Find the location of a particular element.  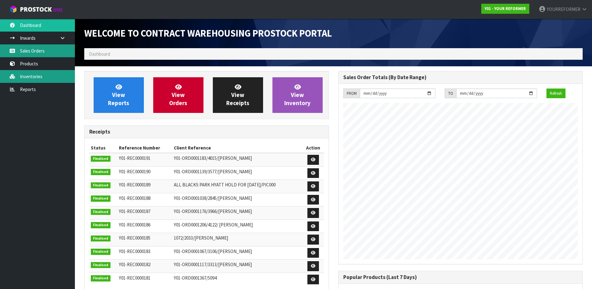

span: View Inventory is located at coordinates (298, 95).